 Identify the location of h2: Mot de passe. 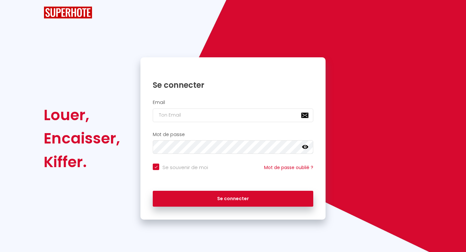
(233, 134).